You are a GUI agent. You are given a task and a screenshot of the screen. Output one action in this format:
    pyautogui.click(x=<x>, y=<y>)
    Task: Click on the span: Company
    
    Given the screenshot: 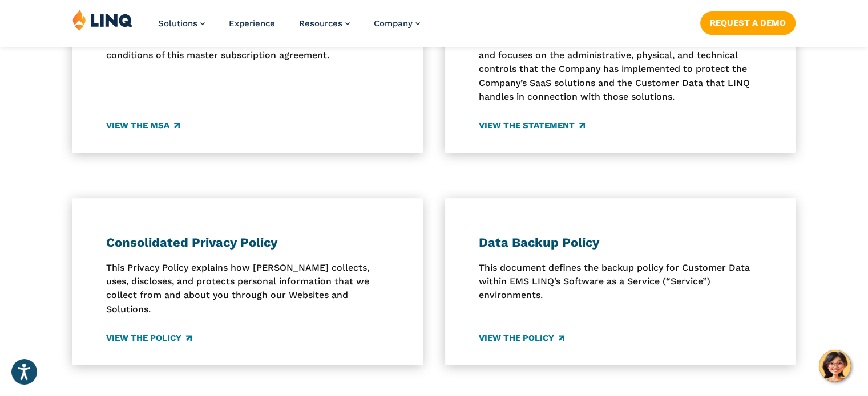 What is the action you would take?
    pyautogui.click(x=393, y=23)
    